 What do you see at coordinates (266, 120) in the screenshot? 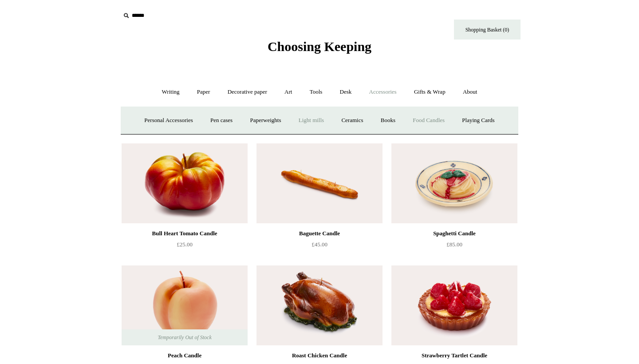
I see `a: Paperweights` at bounding box center [266, 120].